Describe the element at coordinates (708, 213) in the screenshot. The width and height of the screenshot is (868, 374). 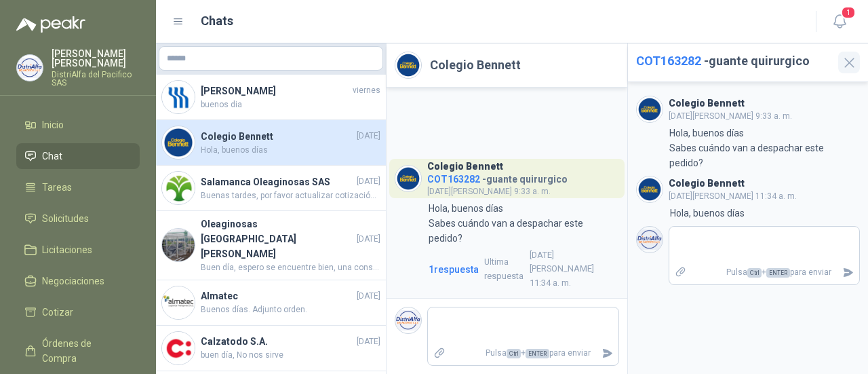
I see `p: Hola, buenos días` at that location.